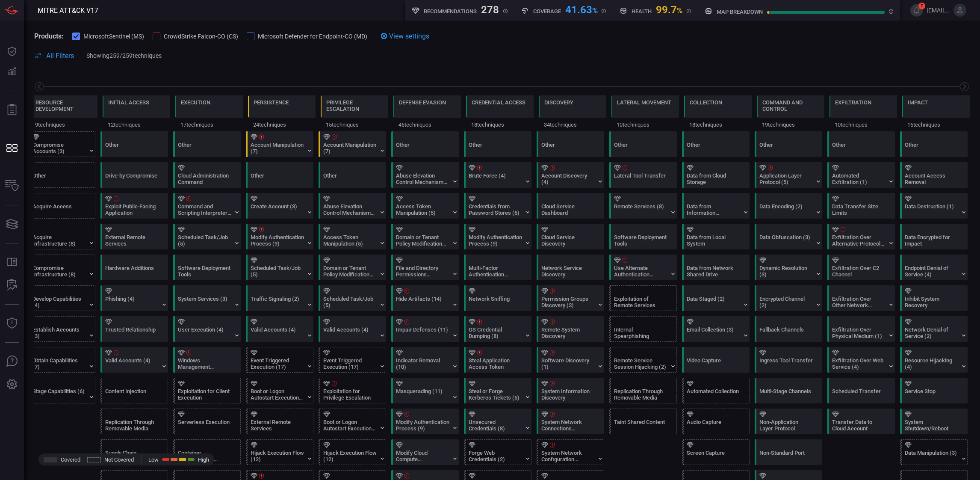 The width and height of the screenshot is (980, 480). Describe the element at coordinates (207, 391) in the screenshot. I see `div: T1203: Exploitation for Client Execution` at that location.